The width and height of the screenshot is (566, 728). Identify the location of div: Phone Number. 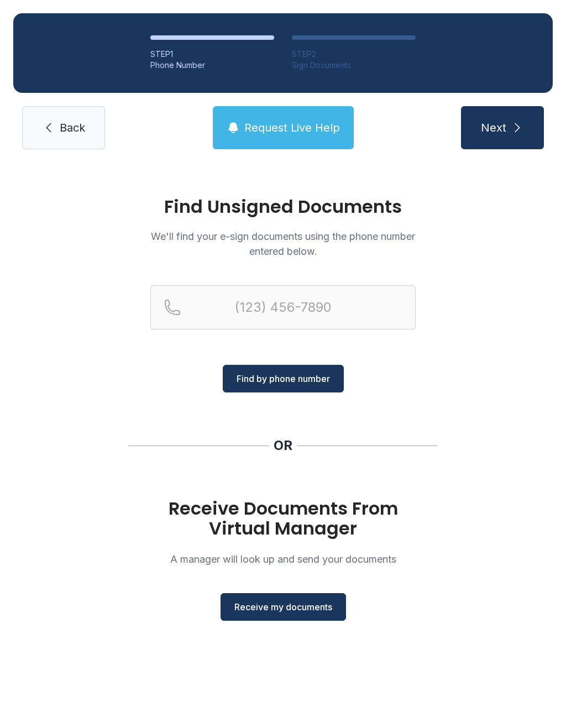
(212, 65).